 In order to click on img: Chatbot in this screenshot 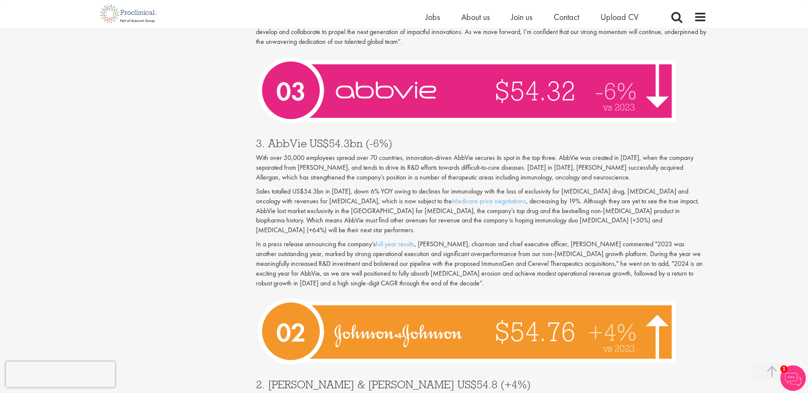, I will do `click(793, 379)`.